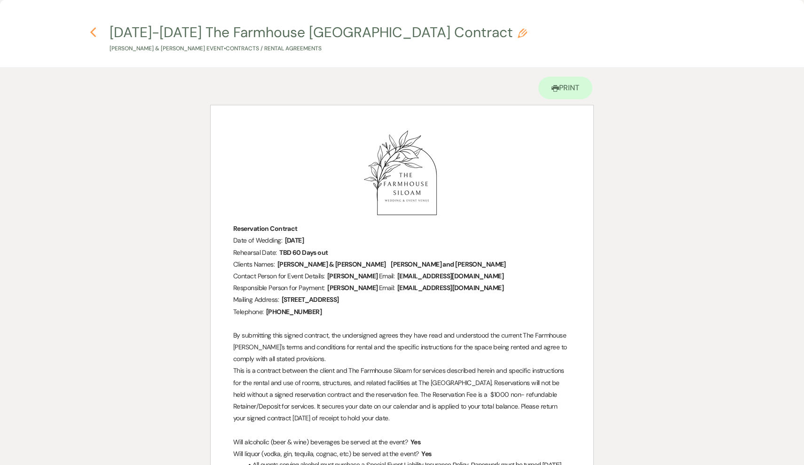 The width and height of the screenshot is (804, 465). I want to click on p: Will alcoholic (beer & wine) beverages be served at the event?, so click(402, 442).